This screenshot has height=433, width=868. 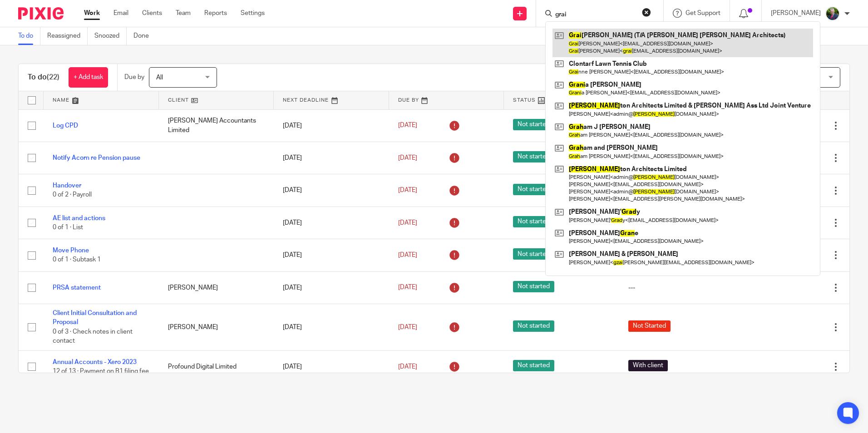 What do you see at coordinates (110, 36) in the screenshot?
I see `a: Snoozed` at bounding box center [110, 36].